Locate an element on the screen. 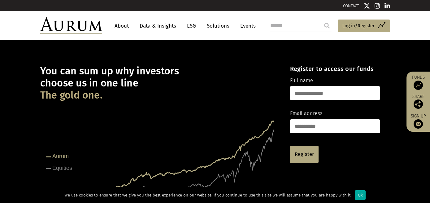  a: ESG is located at coordinates (191, 26).